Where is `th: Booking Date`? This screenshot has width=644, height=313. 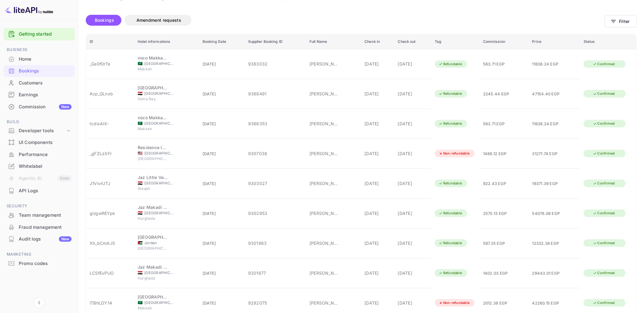
th: Booking Date is located at coordinates (222, 42).